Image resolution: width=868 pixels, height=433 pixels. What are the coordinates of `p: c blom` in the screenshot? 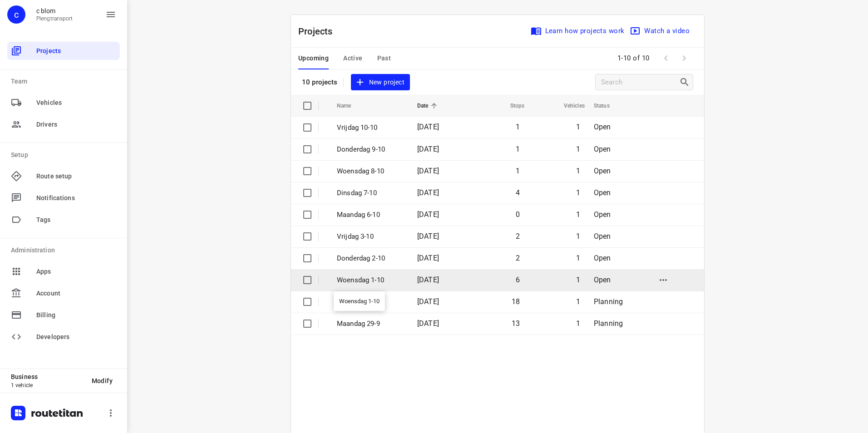 It's located at (54, 11).